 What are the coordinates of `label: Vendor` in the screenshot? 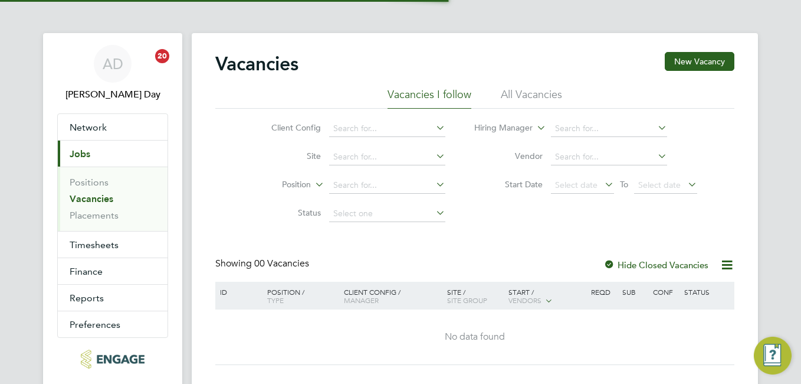 It's located at (509, 156).